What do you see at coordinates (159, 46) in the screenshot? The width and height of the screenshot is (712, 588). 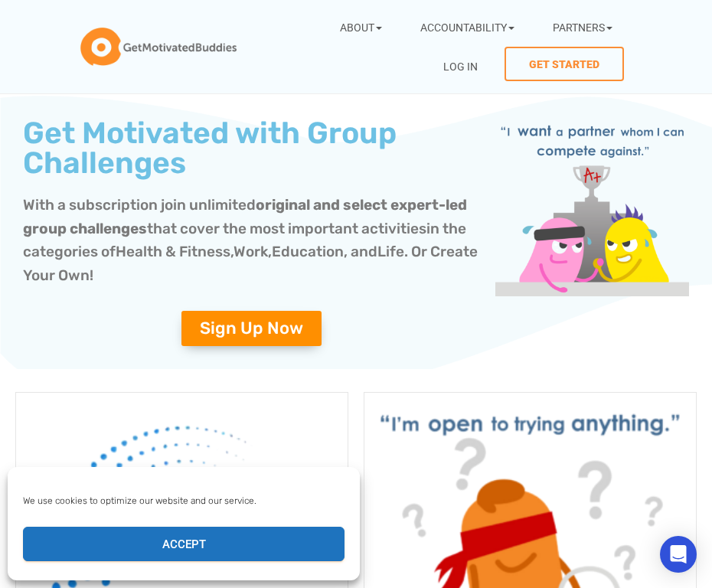 I see `img: GetMotivatedBuddies` at bounding box center [159, 46].